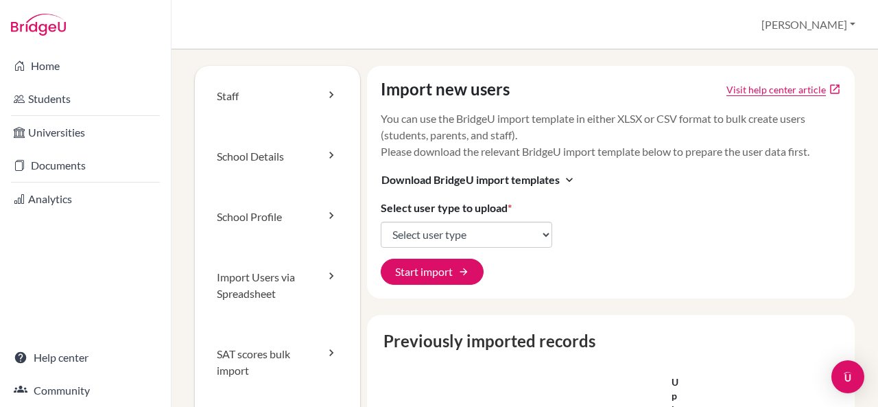  Describe the element at coordinates (479, 180) in the screenshot. I see `button: Download BridgeU import templatesexpand_more` at that location.